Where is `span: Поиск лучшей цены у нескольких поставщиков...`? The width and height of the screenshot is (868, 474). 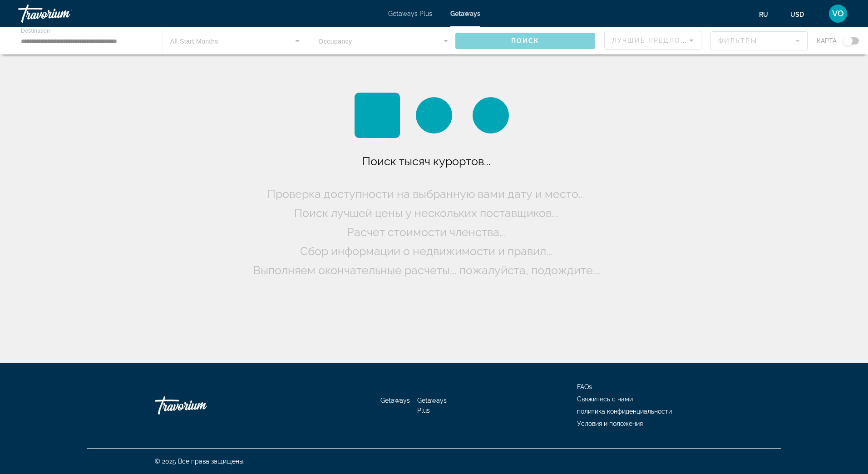 span: Поиск лучшей цены у нескольких поставщиков... is located at coordinates (426, 213).